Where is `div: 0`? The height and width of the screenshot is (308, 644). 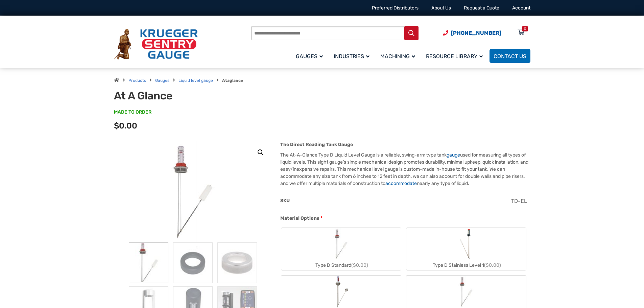 div: 0 is located at coordinates (525, 29).